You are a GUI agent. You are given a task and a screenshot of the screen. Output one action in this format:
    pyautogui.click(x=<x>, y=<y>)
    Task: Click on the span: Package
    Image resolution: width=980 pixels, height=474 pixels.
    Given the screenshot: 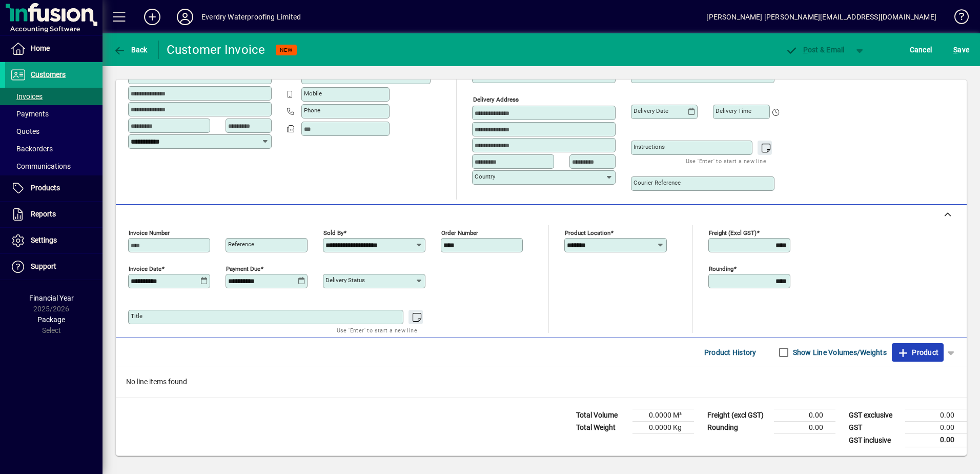 What is the action you would take?
    pyautogui.click(x=51, y=320)
    